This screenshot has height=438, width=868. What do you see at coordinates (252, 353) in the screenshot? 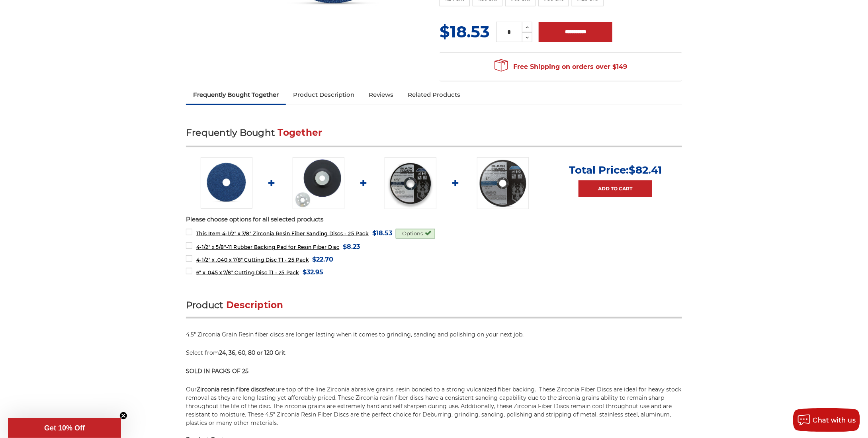
I see `span: 24, 36, 60, 80 or 120 Grit` at bounding box center [252, 353].